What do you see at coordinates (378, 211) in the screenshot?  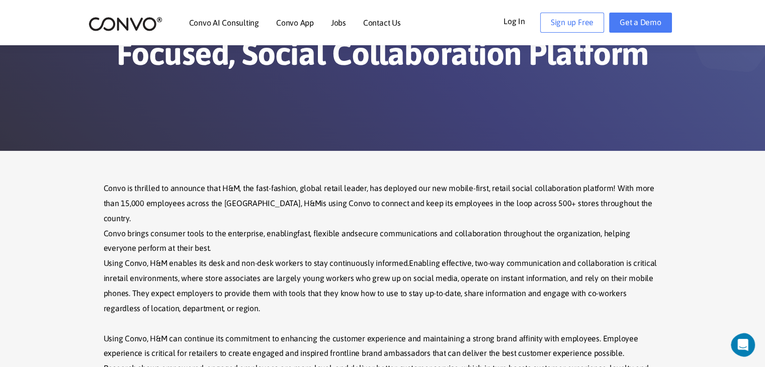 I see `span: is using Convo to connect and keep its employees in the loop across 500+ stores throughout the co...` at bounding box center [378, 211].